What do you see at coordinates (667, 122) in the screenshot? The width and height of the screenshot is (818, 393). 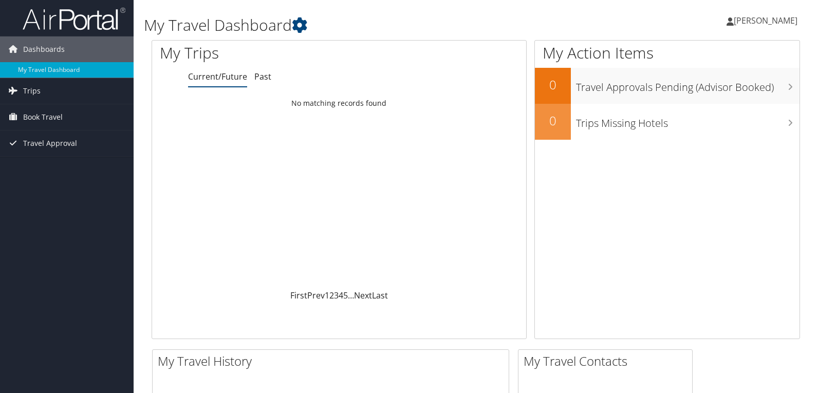 I see `a: 0Trips Missing Hotels` at bounding box center [667, 122].